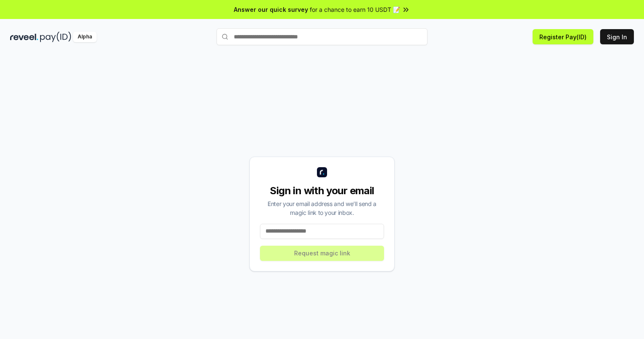  I want to click on div: Enter your email address and we’ll send a magic link to your inbox., so click(322, 208).